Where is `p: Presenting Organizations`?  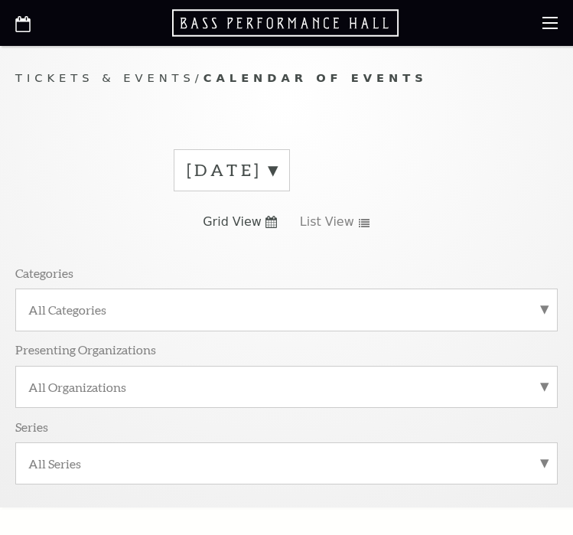
p: Presenting Organizations is located at coordinates (86, 349).